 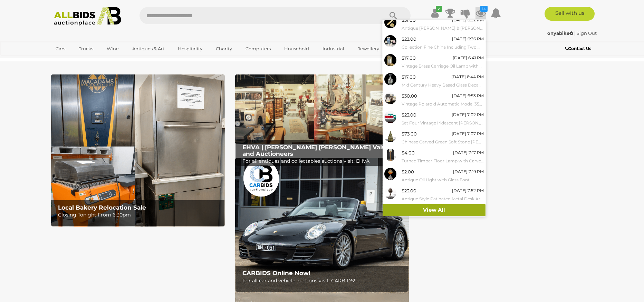 I want to click on a: Sign Out, so click(x=587, y=33).